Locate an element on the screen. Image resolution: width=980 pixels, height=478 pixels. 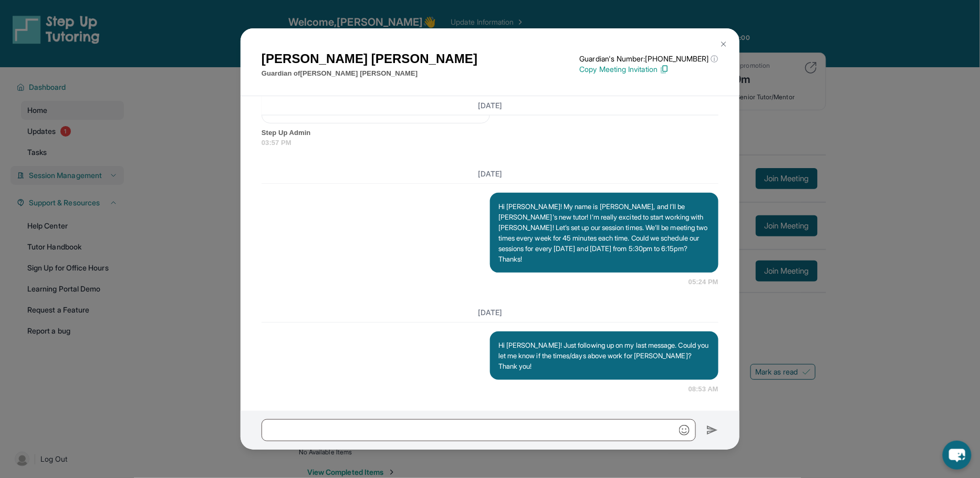
img: Send icon is located at coordinates (712, 430).